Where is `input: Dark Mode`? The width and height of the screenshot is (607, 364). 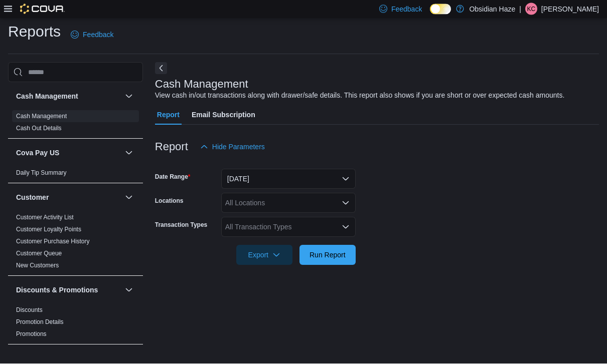
input: Dark Mode is located at coordinates (440, 9).